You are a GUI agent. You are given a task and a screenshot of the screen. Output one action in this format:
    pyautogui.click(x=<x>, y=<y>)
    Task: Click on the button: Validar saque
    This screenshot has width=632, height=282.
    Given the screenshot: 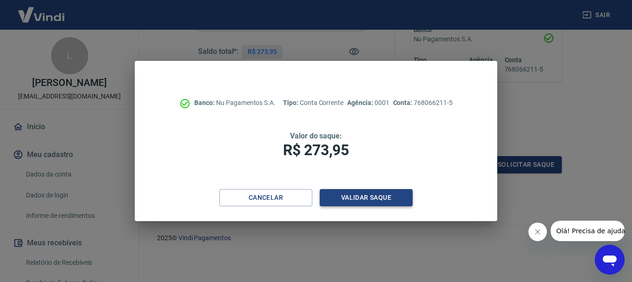 What is the action you would take?
    pyautogui.click(x=366, y=197)
    